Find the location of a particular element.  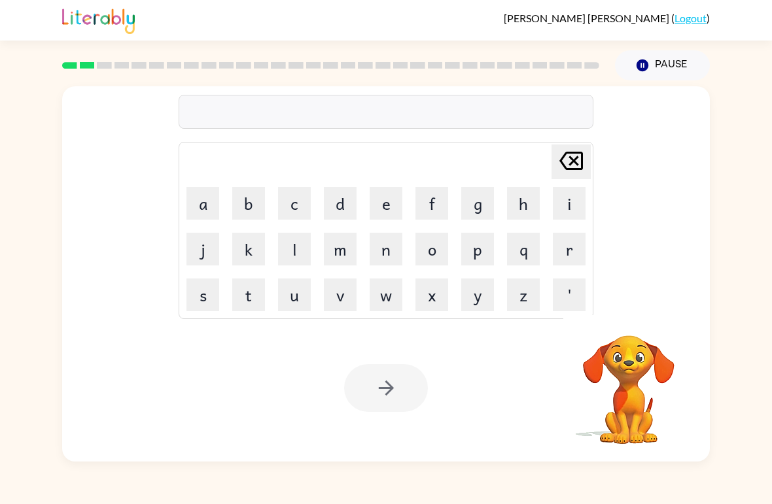

button: s is located at coordinates (203, 295).